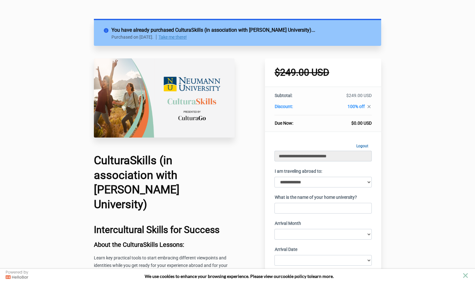 This screenshot has width=475, height=282. What do you see at coordinates (356, 106) in the screenshot?
I see `span: 100% off` at bounding box center [356, 106].